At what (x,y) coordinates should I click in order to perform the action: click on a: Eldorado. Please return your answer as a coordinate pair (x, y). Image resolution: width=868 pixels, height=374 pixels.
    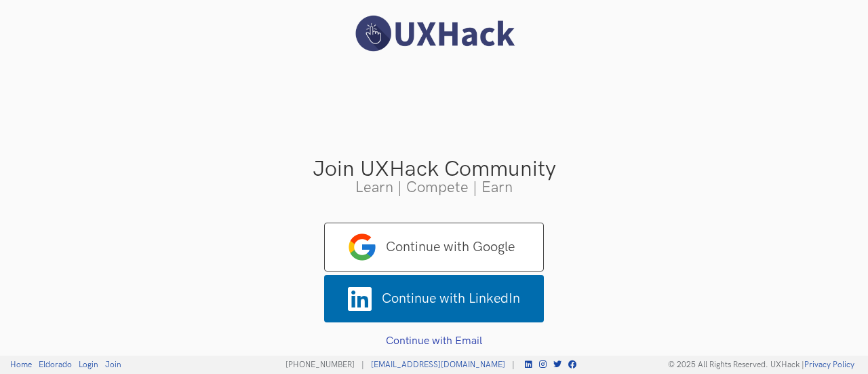
    Looking at the image, I should click on (55, 364).